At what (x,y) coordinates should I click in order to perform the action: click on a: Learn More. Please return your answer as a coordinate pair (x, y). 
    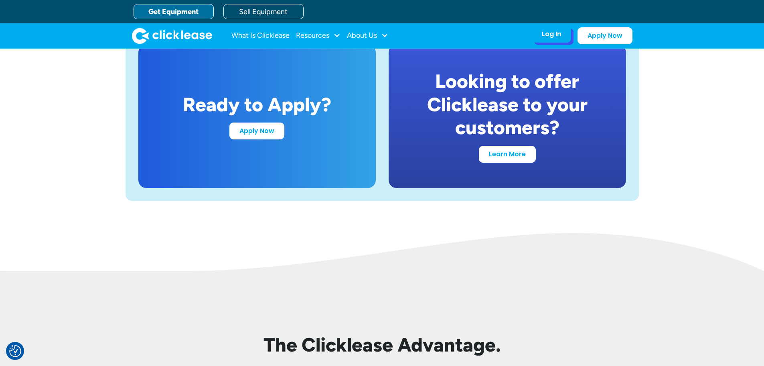
    Looking at the image, I should click on (508, 154).